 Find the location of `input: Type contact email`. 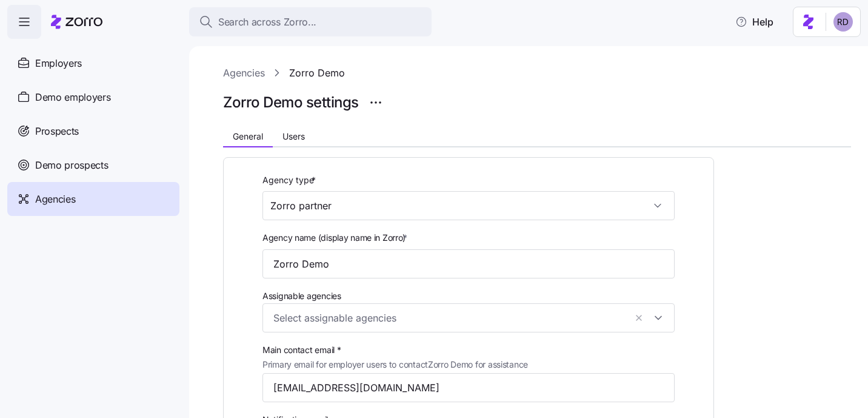

input: Type contact email is located at coordinates (469, 387).